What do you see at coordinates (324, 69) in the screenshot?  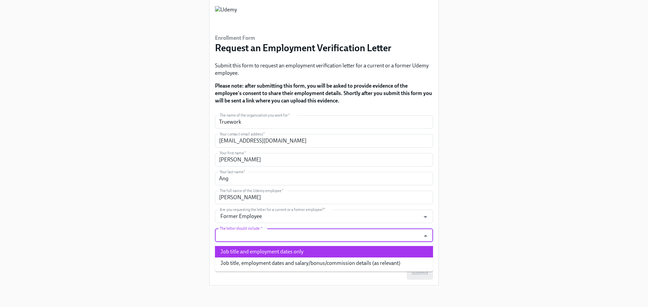 I see `p: Submit this form to request an employment verification letter for a current or a former Udemy emp...` at bounding box center [324, 69].